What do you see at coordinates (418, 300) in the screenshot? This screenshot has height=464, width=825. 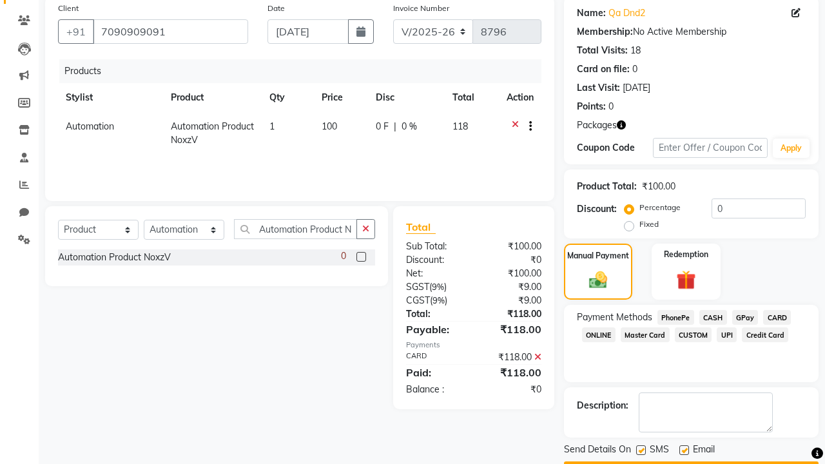 I see `span: CGST` at bounding box center [418, 300].